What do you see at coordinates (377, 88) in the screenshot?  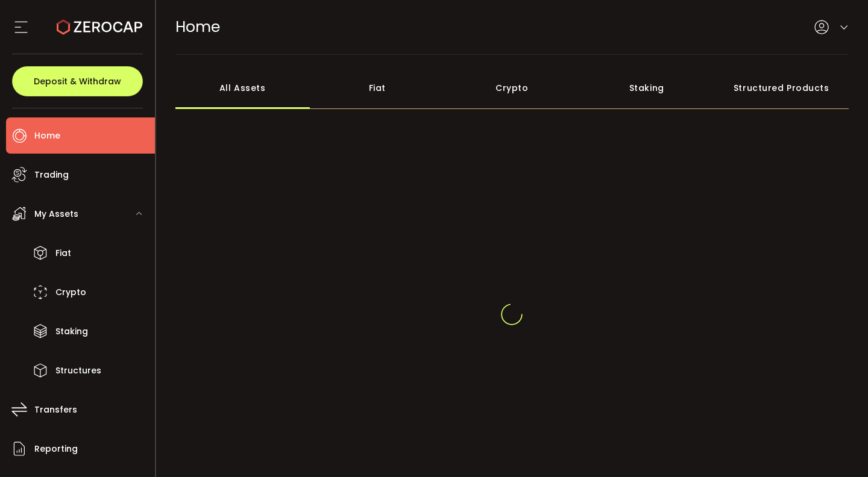 I see `div: Fiat` at bounding box center [377, 88].